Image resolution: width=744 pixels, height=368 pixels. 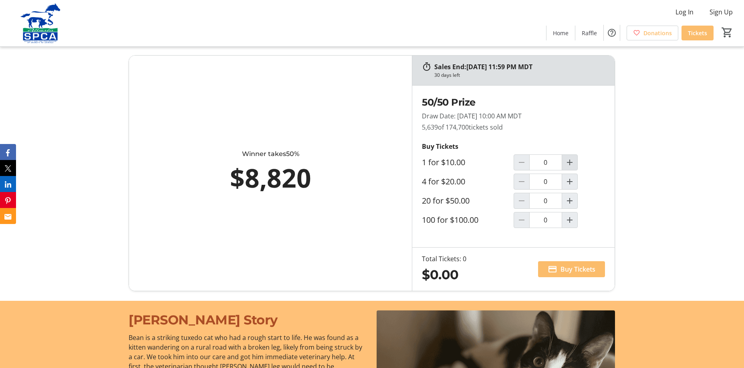 What do you see at coordinates (444, 259) in the screenshot?
I see `div: Total Tickets: 0` at bounding box center [444, 259].